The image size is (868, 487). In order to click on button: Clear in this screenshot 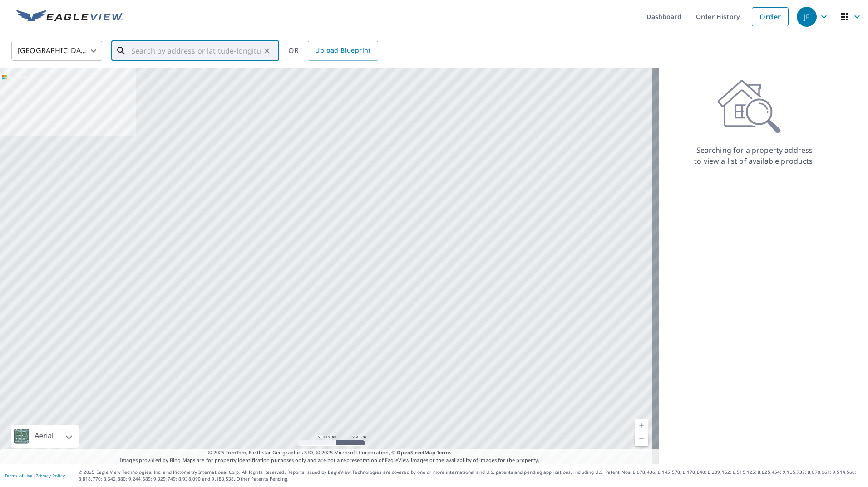, I will do `click(267, 51)`.